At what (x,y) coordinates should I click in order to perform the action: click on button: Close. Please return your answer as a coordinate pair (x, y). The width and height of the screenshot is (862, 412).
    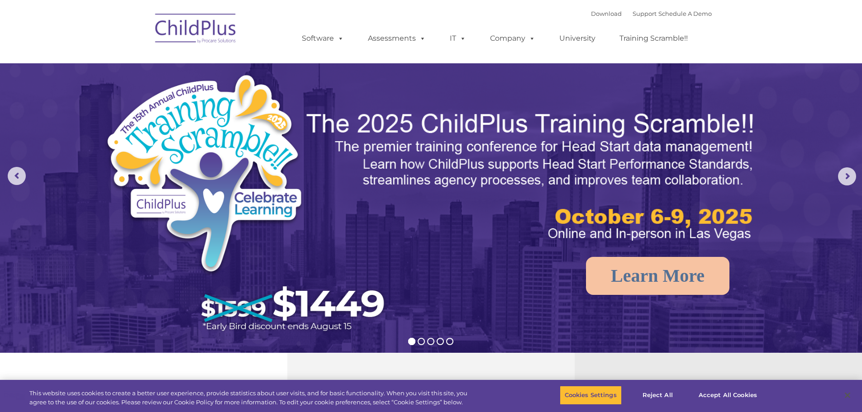
    Looking at the image, I should click on (848, 396).